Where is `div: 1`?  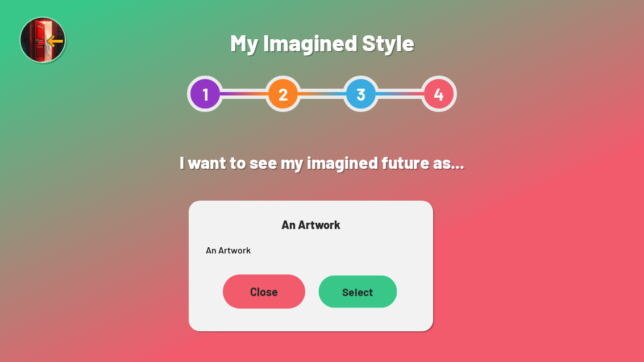
div: 1 is located at coordinates (205, 94).